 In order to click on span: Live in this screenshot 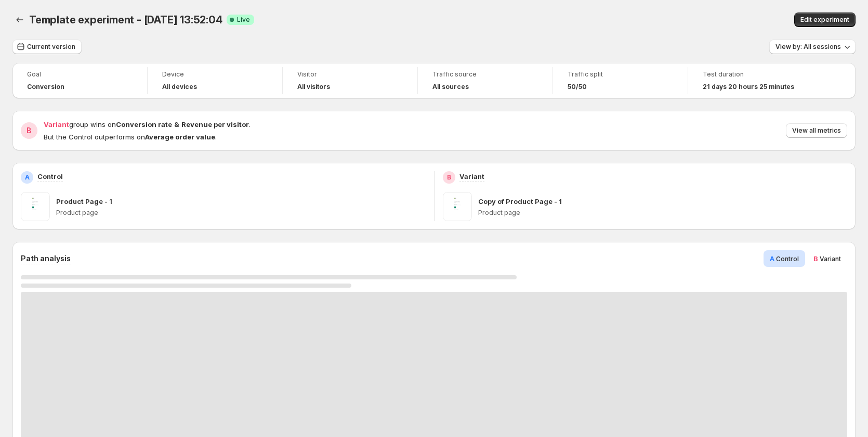, I will do `click(243, 20)`.